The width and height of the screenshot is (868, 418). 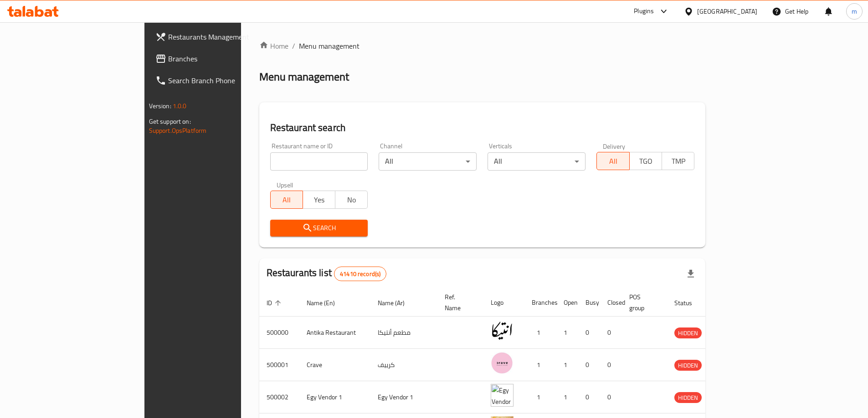 I want to click on span: Ref. Name, so click(x=458, y=303).